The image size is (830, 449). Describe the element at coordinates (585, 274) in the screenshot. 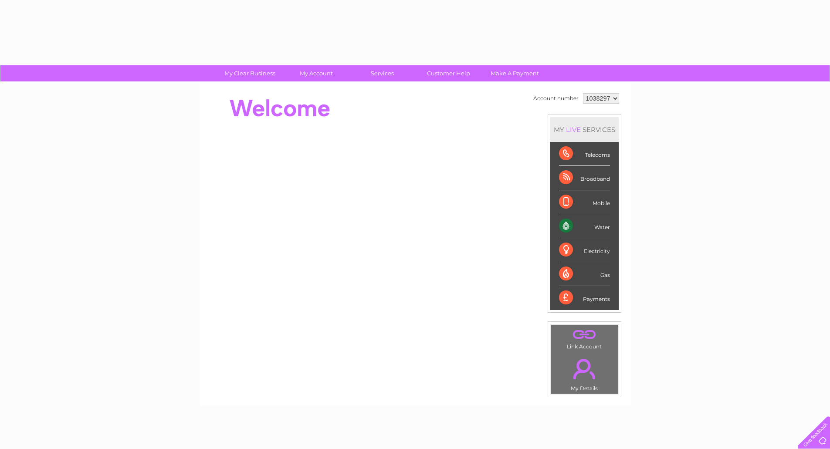

I see `div: Gas` at that location.